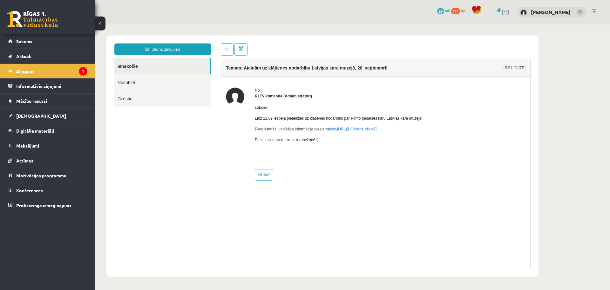 This screenshot has height=290, width=610. Describe the element at coordinates (67, 74) in the screenshot. I see `a: Dzēstie` at that location.